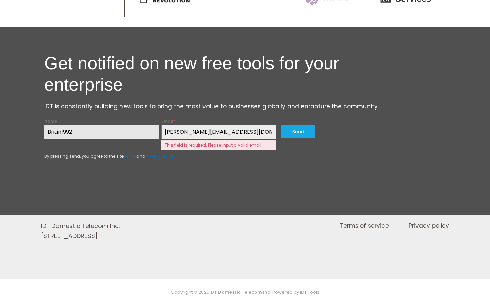  Describe the element at coordinates (240, 292) in the screenshot. I see `strong: IDT Domestic Telecom Inc` at that location.